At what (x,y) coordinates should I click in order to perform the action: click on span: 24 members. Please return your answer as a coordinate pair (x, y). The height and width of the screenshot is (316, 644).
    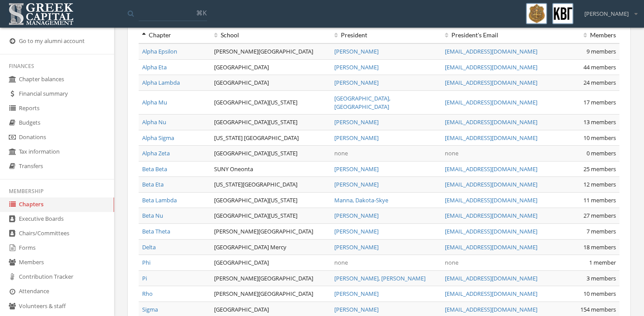
    Looking at the image, I should click on (599, 83).